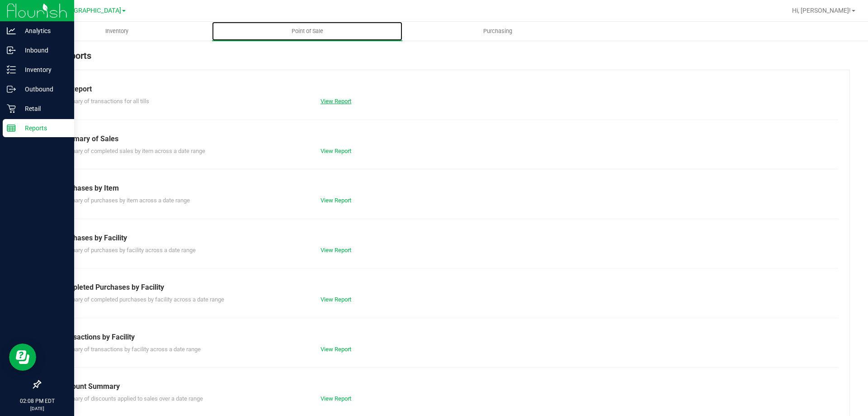  I want to click on span: Summary of purchases by item across a date range, so click(124, 200).